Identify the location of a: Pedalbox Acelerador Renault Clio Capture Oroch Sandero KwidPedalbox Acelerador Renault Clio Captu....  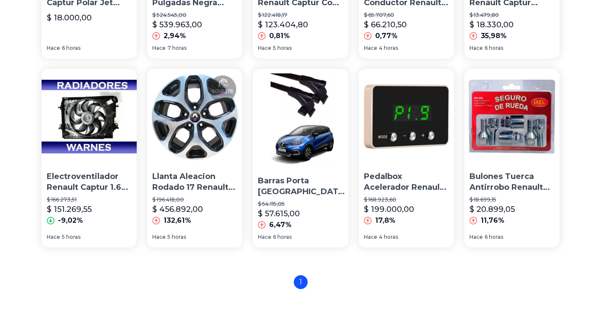
(406, 158).